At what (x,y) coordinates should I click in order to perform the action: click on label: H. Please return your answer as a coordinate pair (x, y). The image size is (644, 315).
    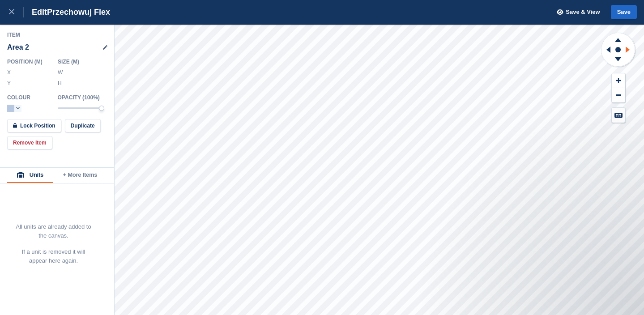
    Looking at the image, I should click on (60, 83).